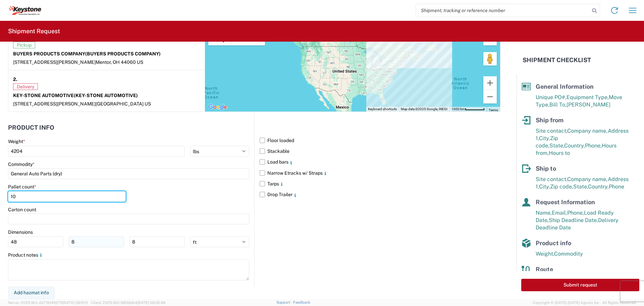 The width and height of the screenshot is (644, 306). I want to click on span: (KEY-STONE AUTOMOTIVE), so click(106, 95).